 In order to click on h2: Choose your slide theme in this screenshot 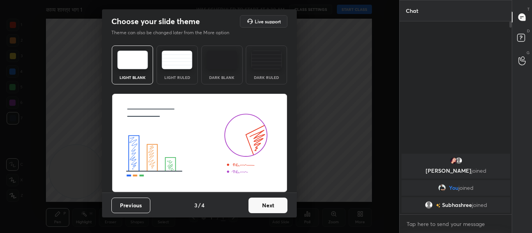, I will do `click(155, 21)`.